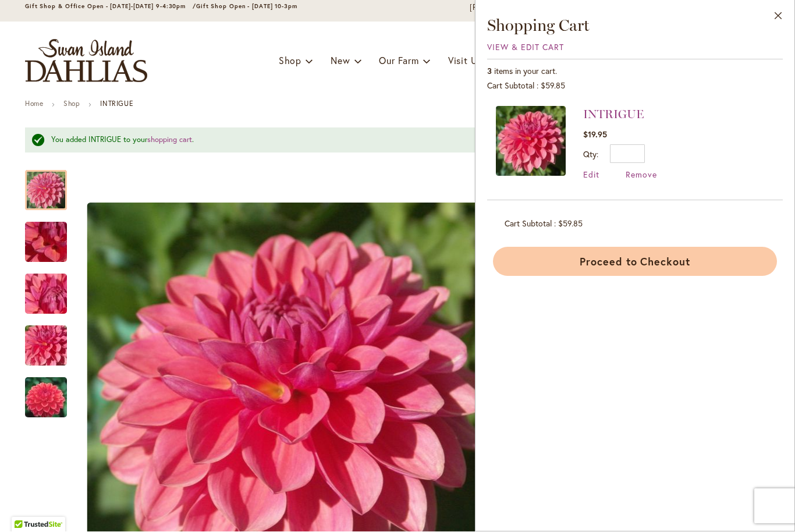 Image resolution: width=795 pixels, height=532 pixels. Describe the element at coordinates (170, 140) in the screenshot. I see `a: shopping cart` at that location.